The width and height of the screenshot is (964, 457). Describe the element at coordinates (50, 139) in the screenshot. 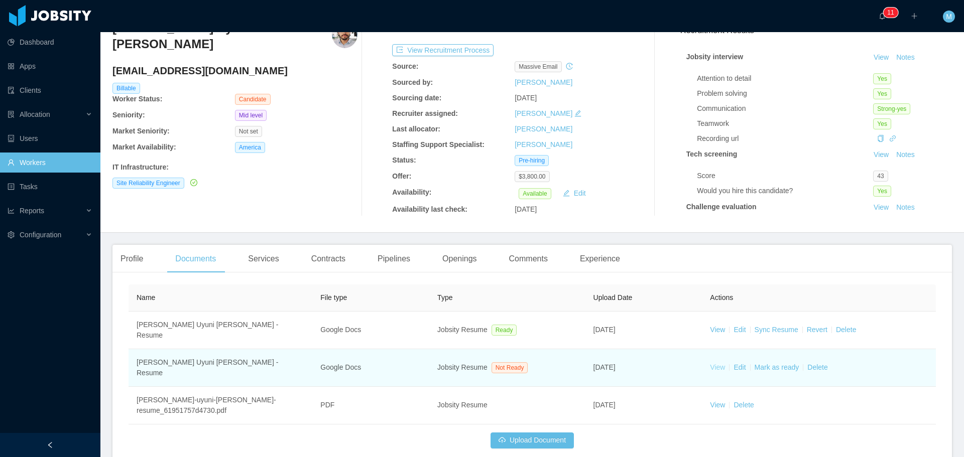

I see `a: icon: robotUsers` at that location.